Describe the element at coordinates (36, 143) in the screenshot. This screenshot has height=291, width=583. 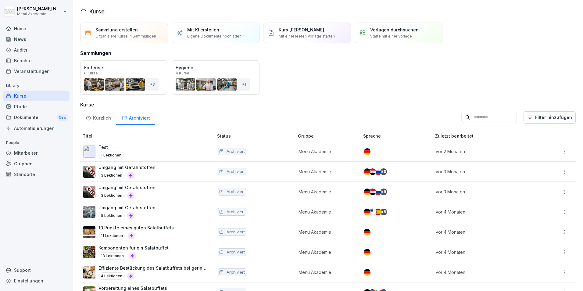
I see `p: People` at that location.